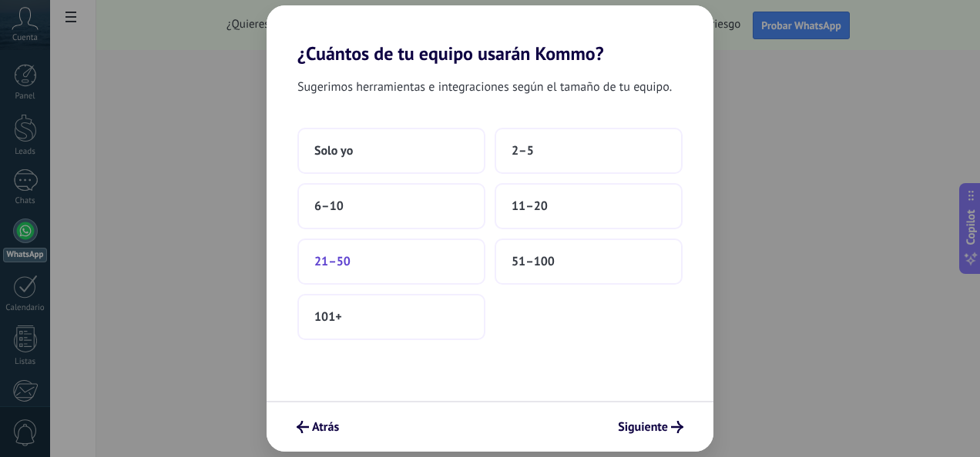  What do you see at coordinates (588, 151) in the screenshot?
I see `button: 2–5` at bounding box center [588, 151].